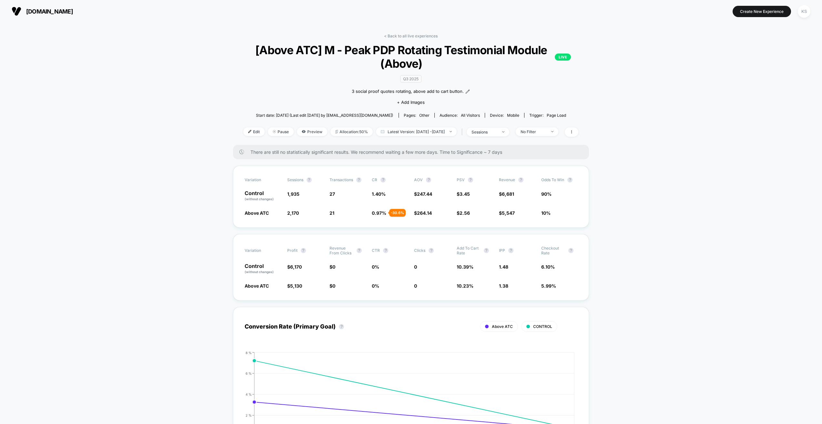 This screenshot has height=424, width=822. Describe the element at coordinates (293, 213) in the screenshot. I see `span: 2,170` at that location.